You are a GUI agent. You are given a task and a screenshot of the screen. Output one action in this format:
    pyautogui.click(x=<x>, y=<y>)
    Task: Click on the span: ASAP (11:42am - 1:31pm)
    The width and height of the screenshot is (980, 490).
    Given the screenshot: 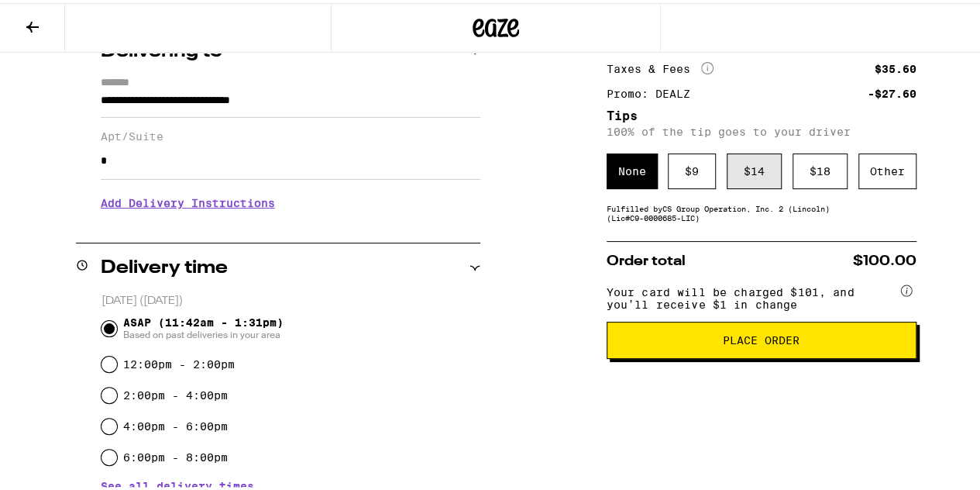 What is the action you would take?
    pyautogui.click(x=203, y=325)
    